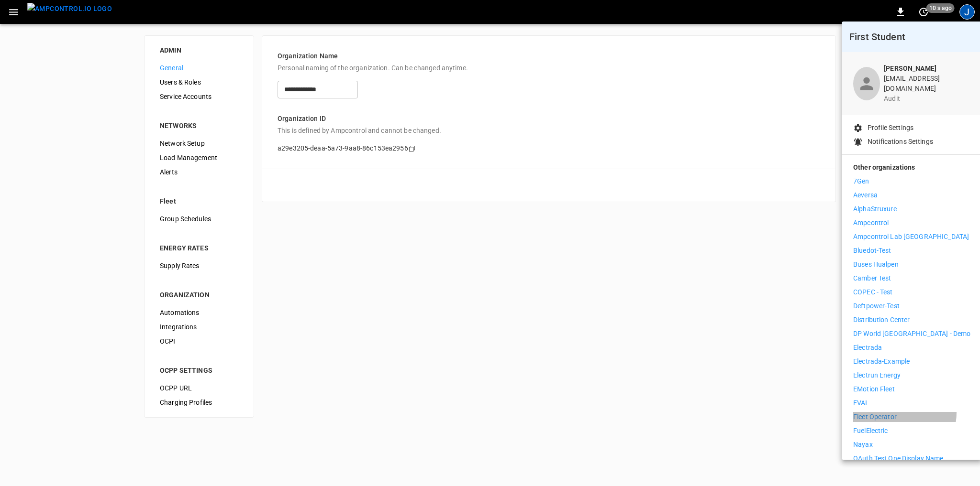  What do you see at coordinates (871, 278) in the screenshot?
I see `p: Camber Test` at bounding box center [871, 278].